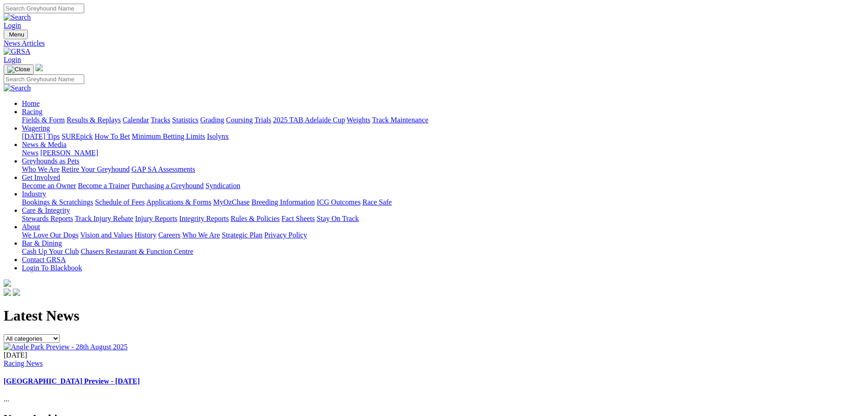 The width and height of the screenshot is (868, 416). Describe the element at coordinates (443, 251) in the screenshot. I see `div: Bar & Dining` at that location.